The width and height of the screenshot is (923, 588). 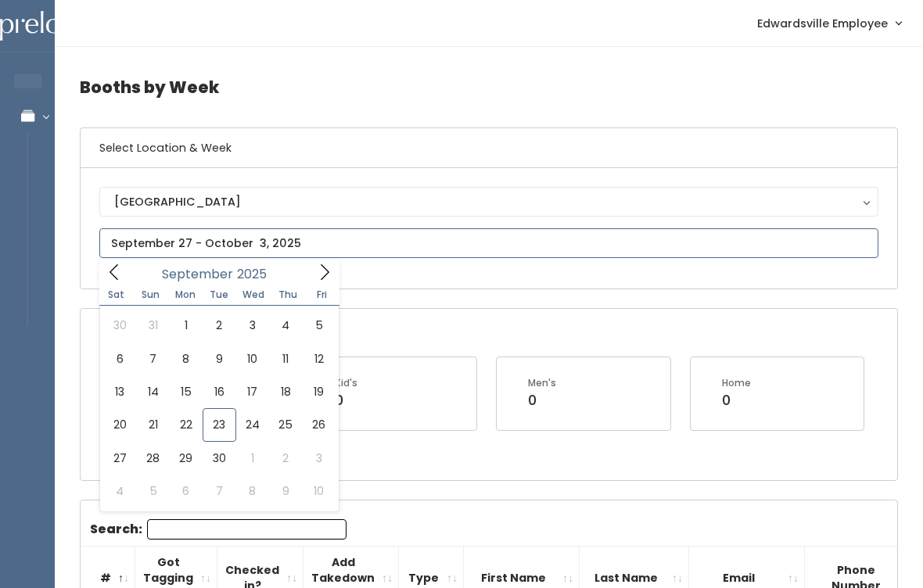 I want to click on span: September 15, 2025, so click(x=187, y=392).